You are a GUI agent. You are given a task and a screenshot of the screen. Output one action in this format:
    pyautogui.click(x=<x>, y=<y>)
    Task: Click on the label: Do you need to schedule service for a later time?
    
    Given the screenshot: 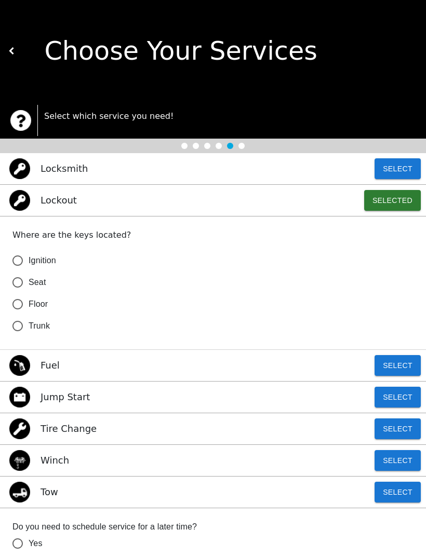 What is the action you would take?
    pyautogui.click(x=213, y=526)
    